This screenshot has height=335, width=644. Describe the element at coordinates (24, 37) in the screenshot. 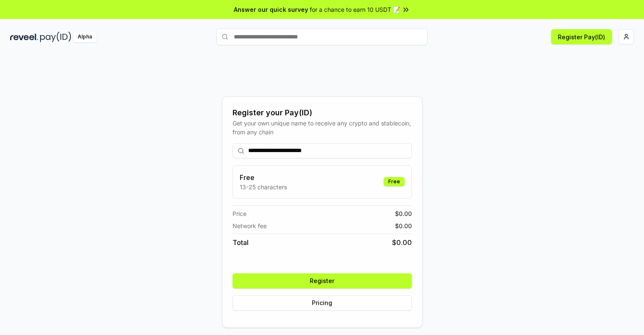

I see `img: reveel_dark` at that location.